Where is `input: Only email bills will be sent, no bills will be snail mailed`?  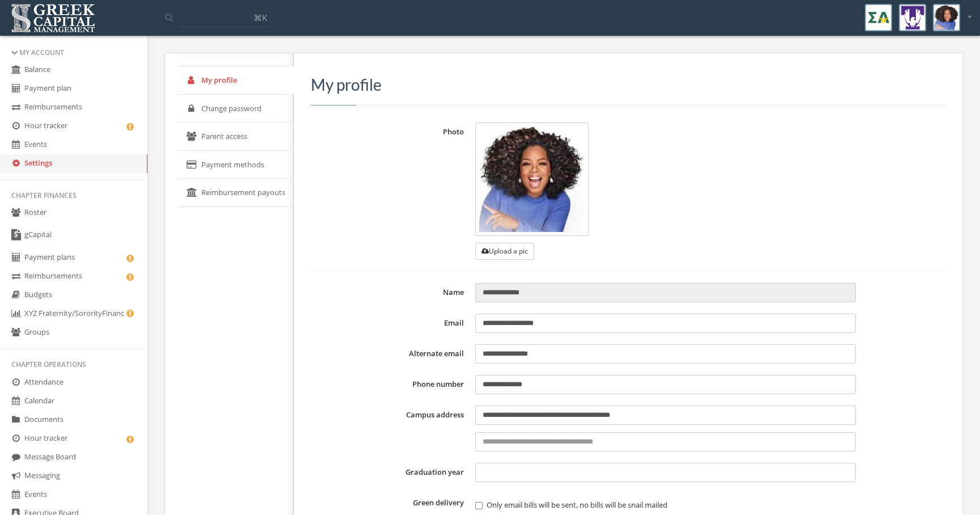 input: Only email bills will be sent, no bills will be snail mailed is located at coordinates (479, 506).